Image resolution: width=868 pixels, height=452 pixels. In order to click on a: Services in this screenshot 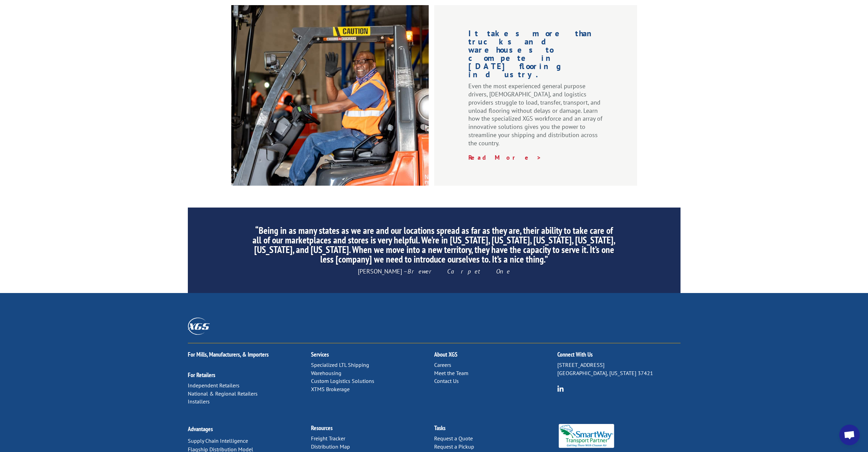, I will do `click(320, 354)`.